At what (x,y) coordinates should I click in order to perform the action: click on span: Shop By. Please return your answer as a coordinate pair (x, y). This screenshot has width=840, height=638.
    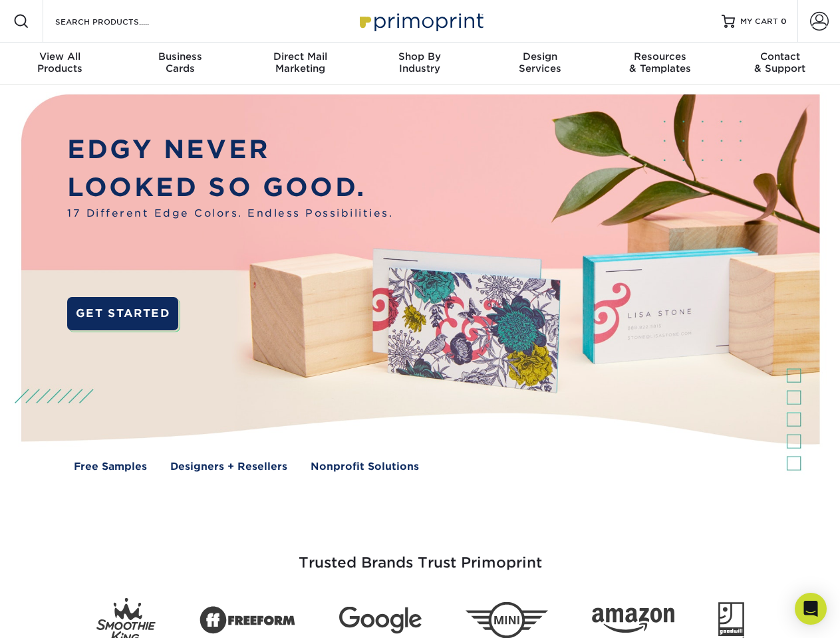
    Looking at the image, I should click on (420, 56).